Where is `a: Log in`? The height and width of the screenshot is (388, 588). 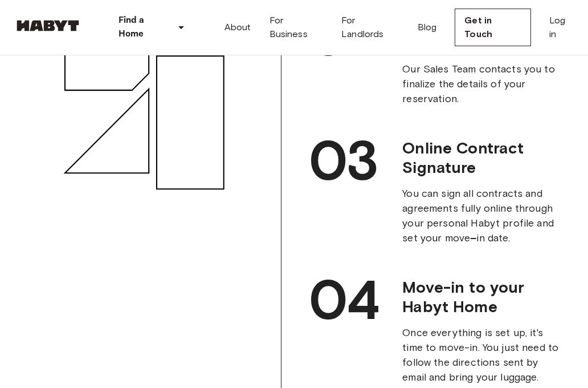
a: Log in is located at coordinates (562, 27).